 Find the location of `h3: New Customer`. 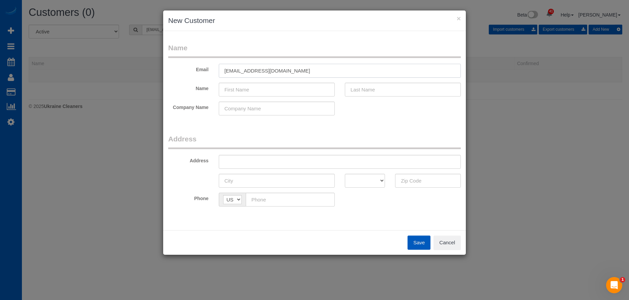

h3: New Customer is located at coordinates (315, 21).